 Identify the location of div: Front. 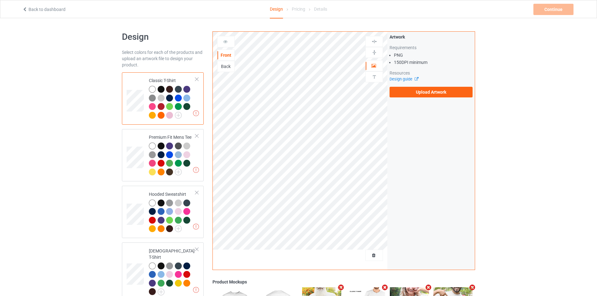
(226, 55).